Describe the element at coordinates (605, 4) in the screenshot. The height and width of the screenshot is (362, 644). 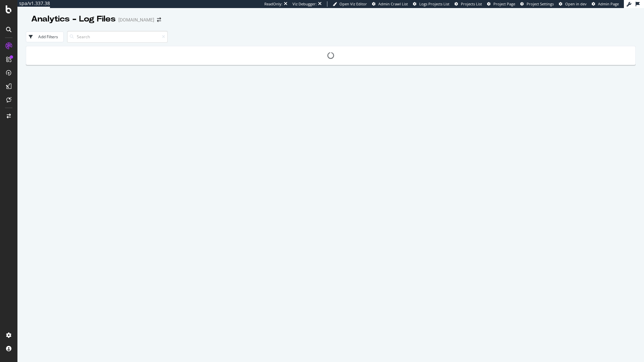
I see `a: Admin Page` at that location.